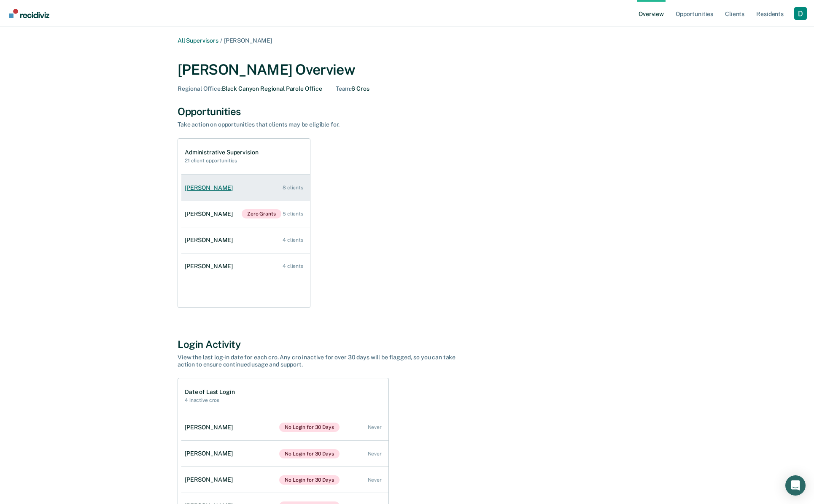  What do you see at coordinates (262, 214) in the screenshot?
I see `span: Zero Grants` at bounding box center [262, 214].